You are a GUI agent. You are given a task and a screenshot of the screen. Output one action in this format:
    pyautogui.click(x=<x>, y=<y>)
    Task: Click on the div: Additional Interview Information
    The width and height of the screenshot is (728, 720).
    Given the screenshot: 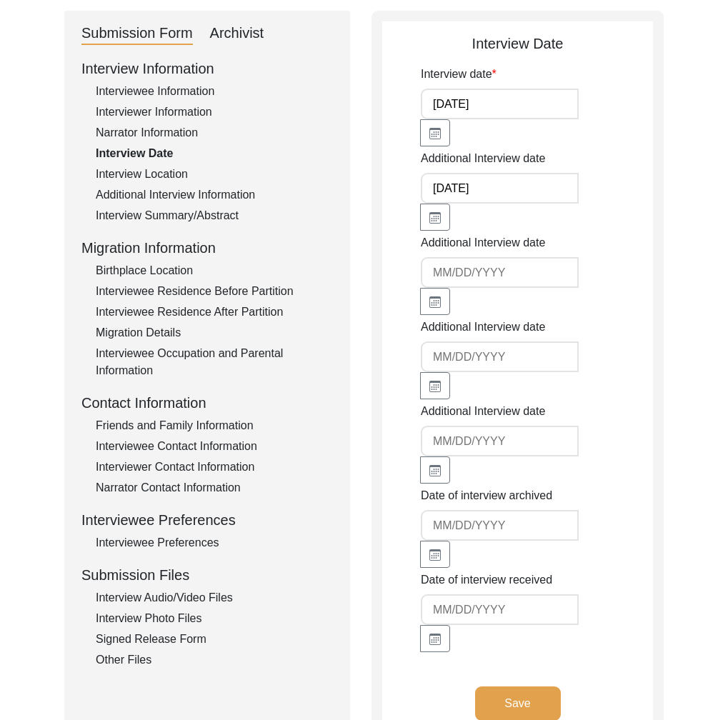 What is the action you would take?
    pyautogui.click(x=214, y=195)
    